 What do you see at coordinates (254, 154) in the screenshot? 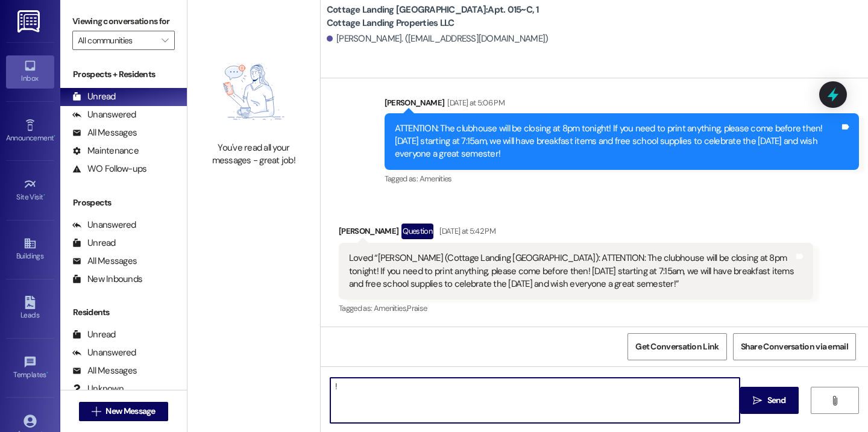
I see `div: You've read all your messages - great job!` at bounding box center [254, 154].